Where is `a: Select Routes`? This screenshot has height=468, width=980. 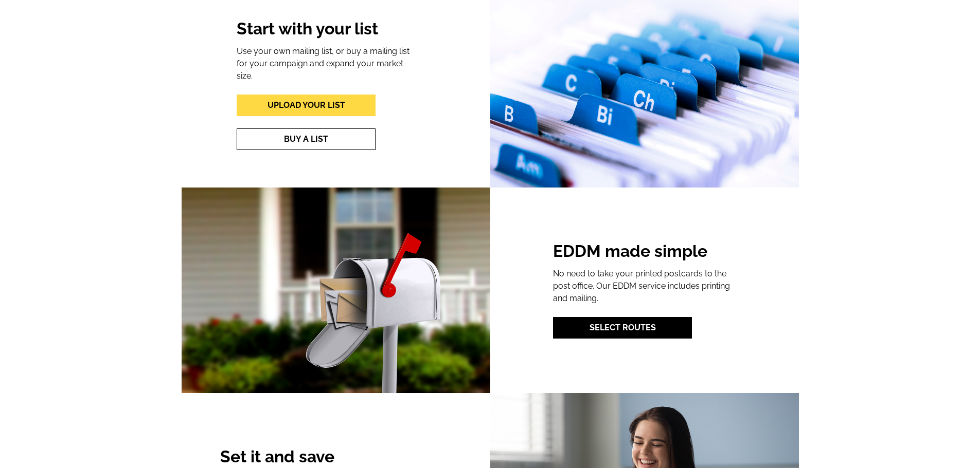 a: Select Routes is located at coordinates (623, 328).